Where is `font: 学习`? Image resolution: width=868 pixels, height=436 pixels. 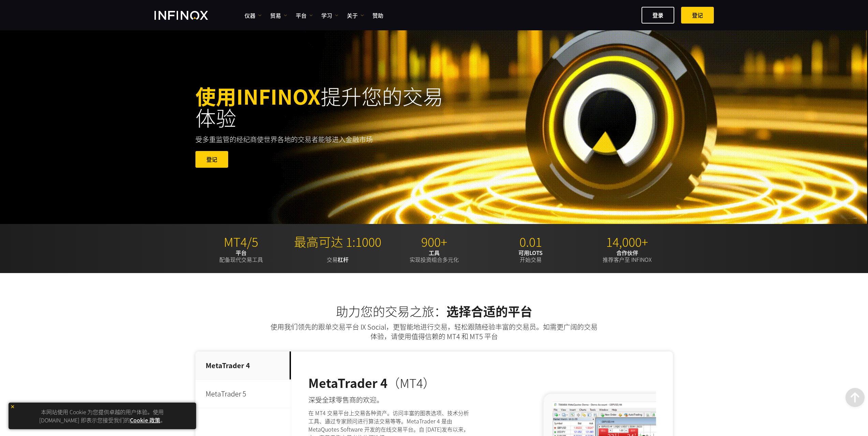
font: 学习 is located at coordinates (326, 15).